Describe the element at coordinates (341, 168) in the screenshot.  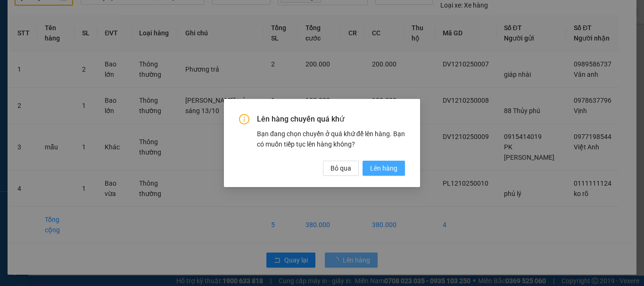
I see `button: Bỏ qua` at that location.